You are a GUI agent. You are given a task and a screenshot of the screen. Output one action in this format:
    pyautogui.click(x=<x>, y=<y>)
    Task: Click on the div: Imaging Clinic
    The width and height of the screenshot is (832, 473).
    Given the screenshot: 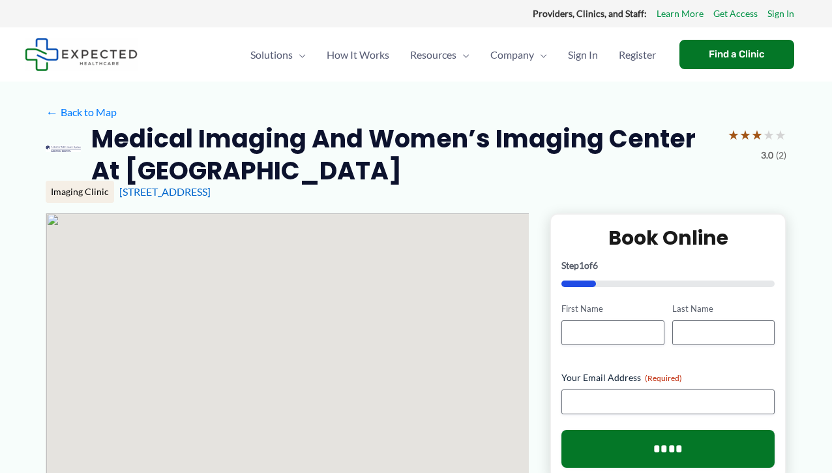 What is the action you would take?
    pyautogui.click(x=80, y=192)
    